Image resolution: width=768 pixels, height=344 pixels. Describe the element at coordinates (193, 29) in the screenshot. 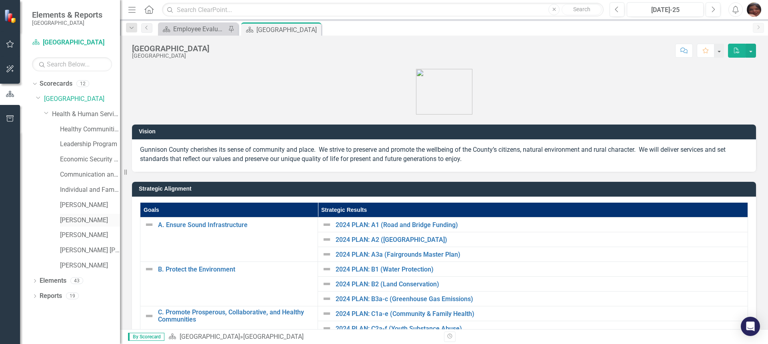

I see `a: Employee Evaluation Navigation` at that location.